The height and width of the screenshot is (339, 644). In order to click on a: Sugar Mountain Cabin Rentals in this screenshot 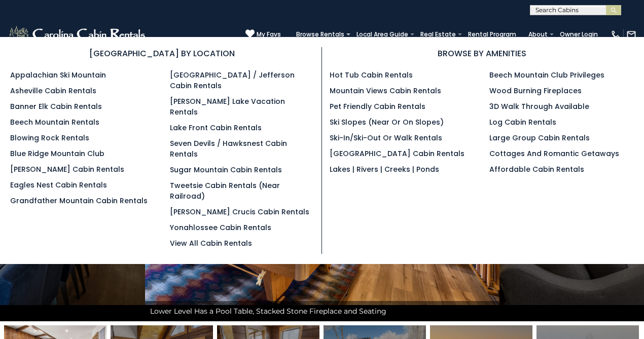, I will do `click(226, 170)`.